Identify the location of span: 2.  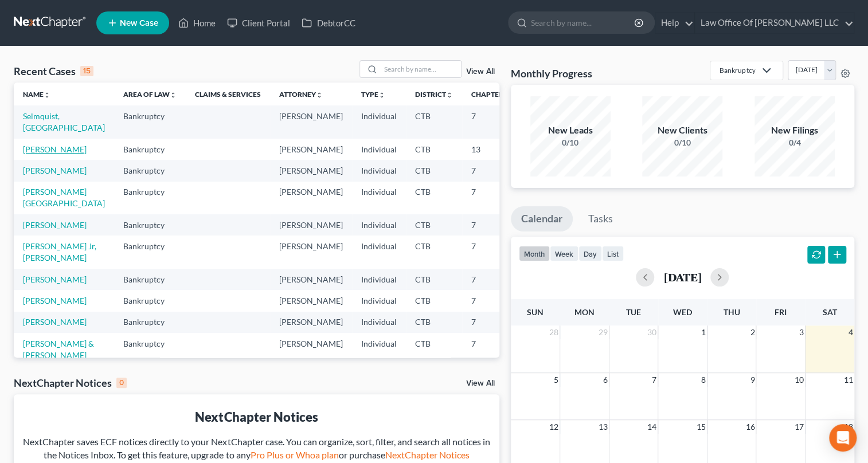
(752, 332).